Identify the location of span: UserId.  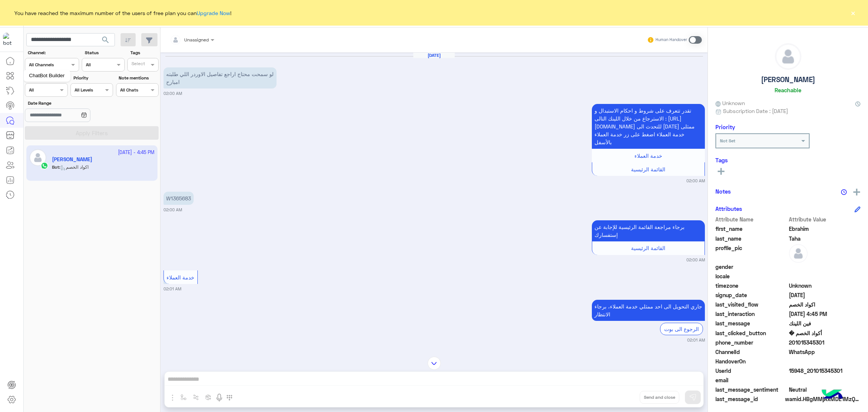
(751, 370).